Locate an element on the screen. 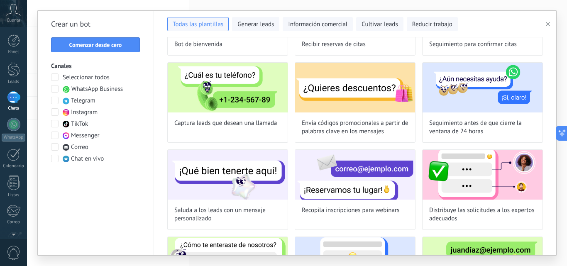 The width and height of the screenshot is (567, 266). img: Saluda a los leads con un mensaje personalizado is located at coordinates (227, 175).